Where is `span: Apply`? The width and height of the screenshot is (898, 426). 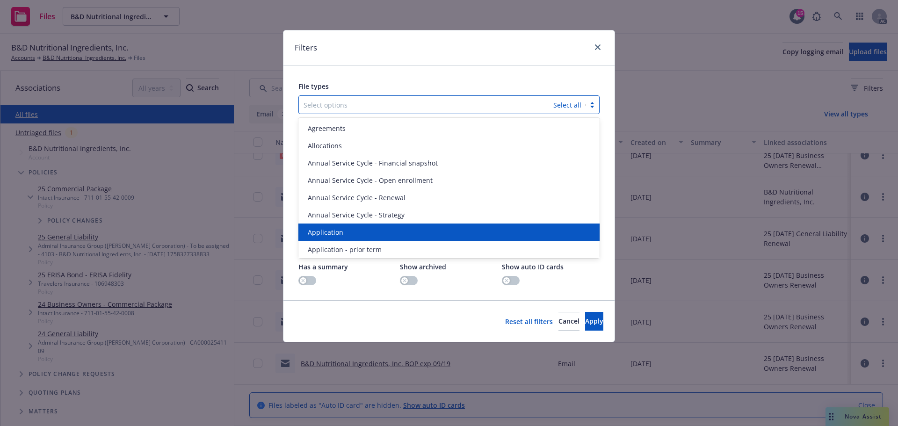
span: Apply is located at coordinates (594, 321).